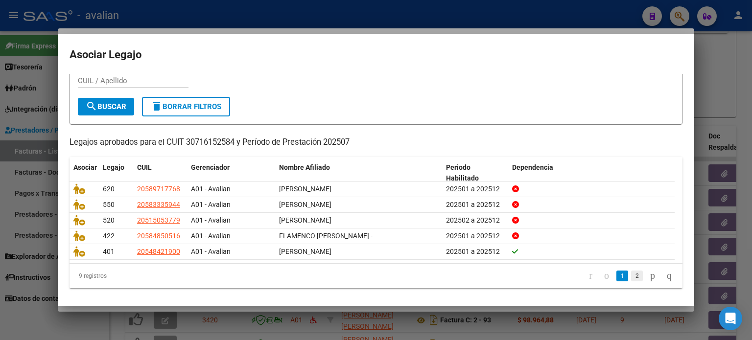 The height and width of the screenshot is (340, 752). What do you see at coordinates (159, 252) in the screenshot?
I see `span: 20548421900` at bounding box center [159, 252].